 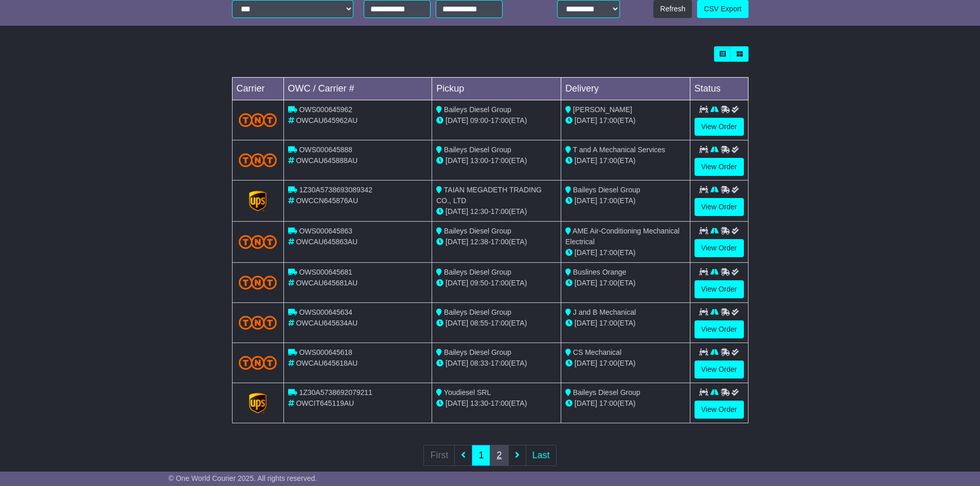 I want to click on span: 13:30, so click(x=479, y=404).